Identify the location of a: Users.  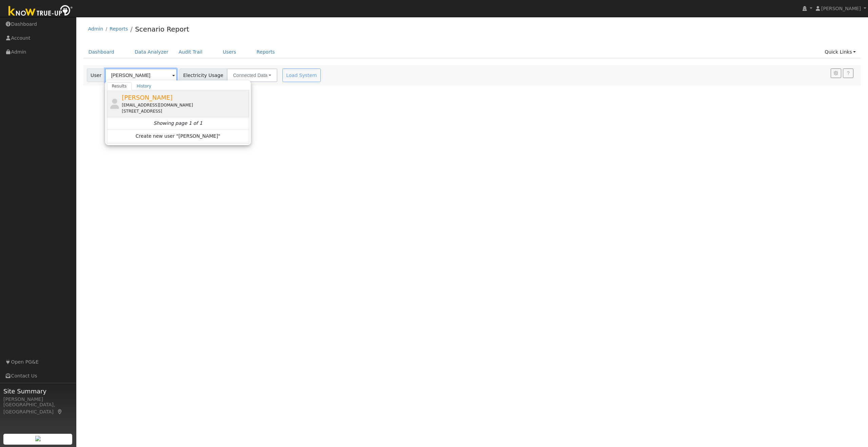
(229, 52).